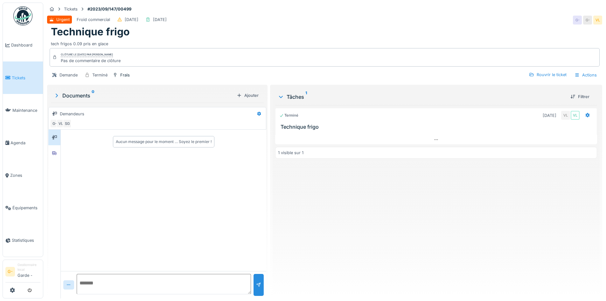  What do you see at coordinates (29, 267) in the screenshot?
I see `div: Gestionnaire local` at bounding box center [29, 267].